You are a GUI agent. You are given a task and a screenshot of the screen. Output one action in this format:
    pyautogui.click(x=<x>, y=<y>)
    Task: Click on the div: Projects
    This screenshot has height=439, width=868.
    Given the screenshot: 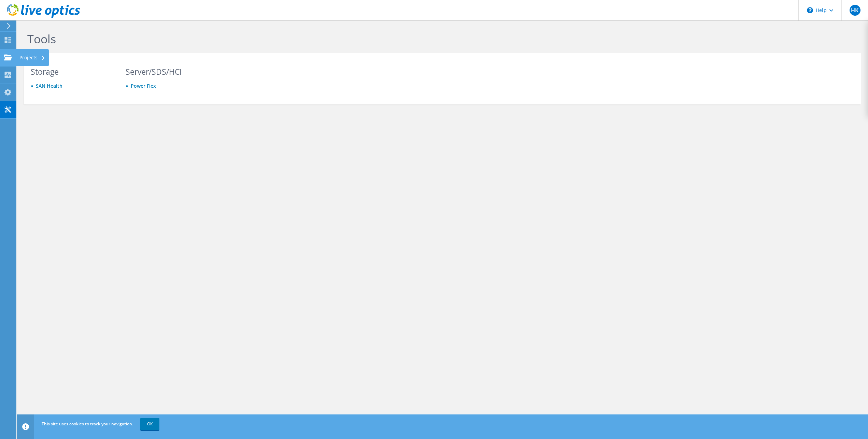 What is the action you would take?
    pyautogui.click(x=32, y=57)
    